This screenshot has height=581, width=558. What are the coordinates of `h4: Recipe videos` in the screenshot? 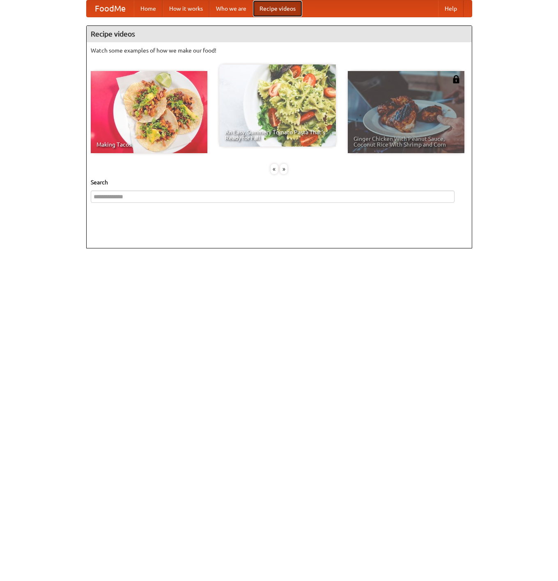 It's located at (279, 34).